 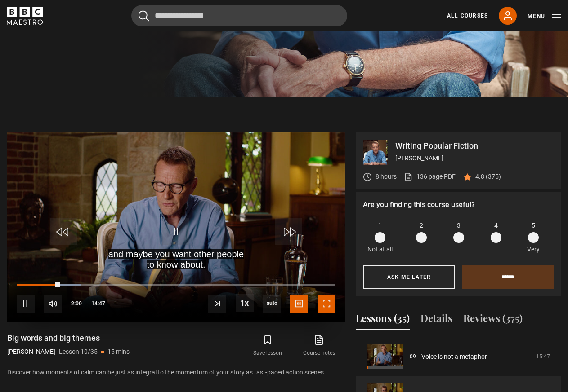 I want to click on p: Are you finding this course useful?, so click(x=458, y=205).